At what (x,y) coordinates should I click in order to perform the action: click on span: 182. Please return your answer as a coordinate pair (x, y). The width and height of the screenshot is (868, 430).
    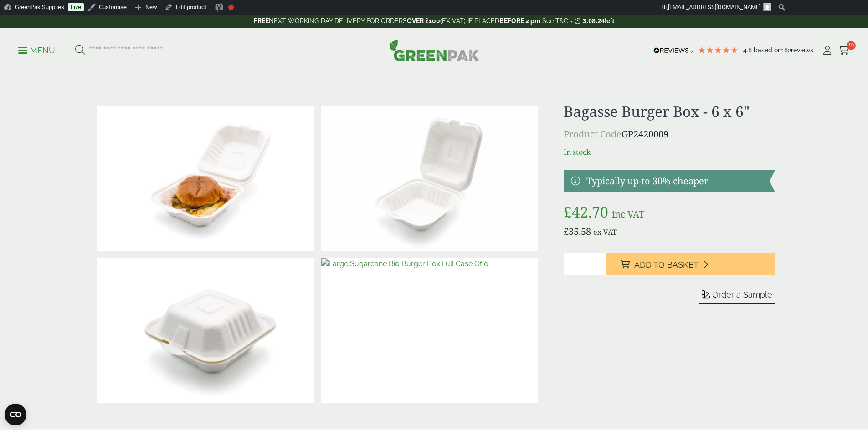
    Looking at the image, I should click on (786, 50).